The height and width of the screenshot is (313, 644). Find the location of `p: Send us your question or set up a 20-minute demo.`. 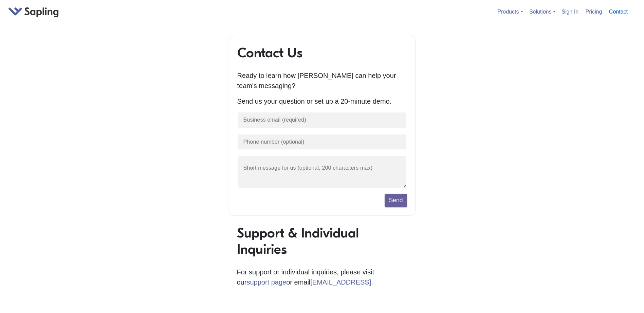

p: Send us your question or set up a 20-minute demo. is located at coordinates (322, 101).